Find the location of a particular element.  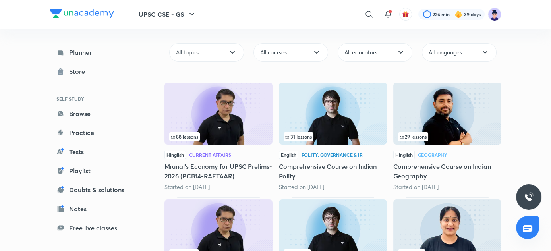

div: Mrunal’s Economy for UPSC Prelims-2026 (PCB14-RAFTAAR) is located at coordinates (218, 136).